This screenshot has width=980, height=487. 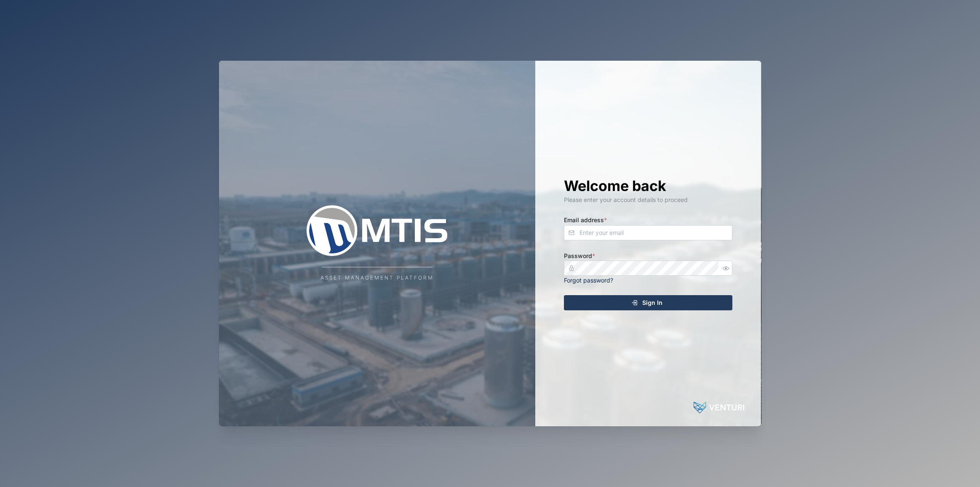 I want to click on label: Password, so click(x=580, y=256).